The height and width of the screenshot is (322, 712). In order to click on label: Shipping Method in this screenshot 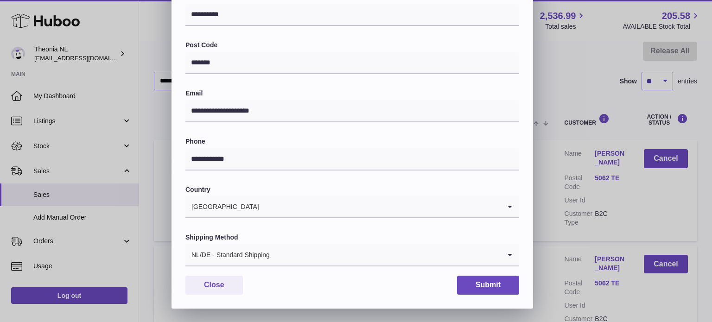, I will do `click(352, 237)`.